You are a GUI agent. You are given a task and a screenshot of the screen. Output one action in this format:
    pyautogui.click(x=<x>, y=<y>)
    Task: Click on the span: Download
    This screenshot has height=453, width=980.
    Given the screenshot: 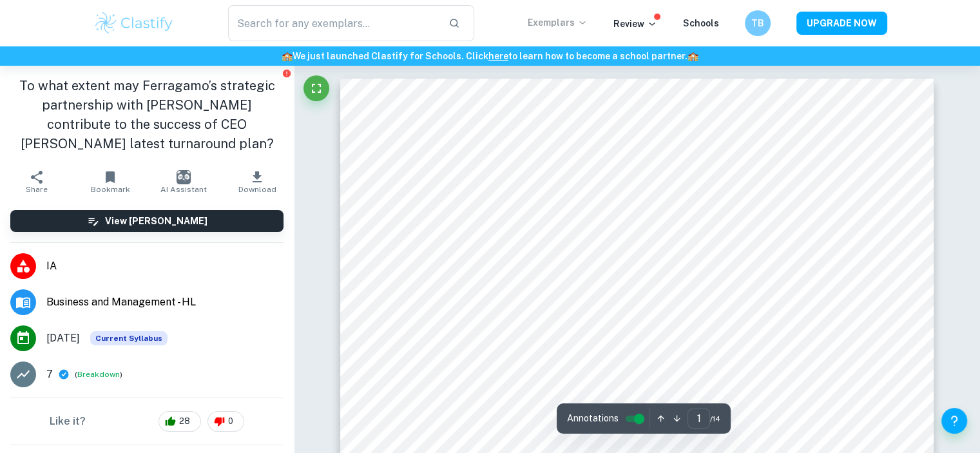 What is the action you would take?
    pyautogui.click(x=257, y=189)
    